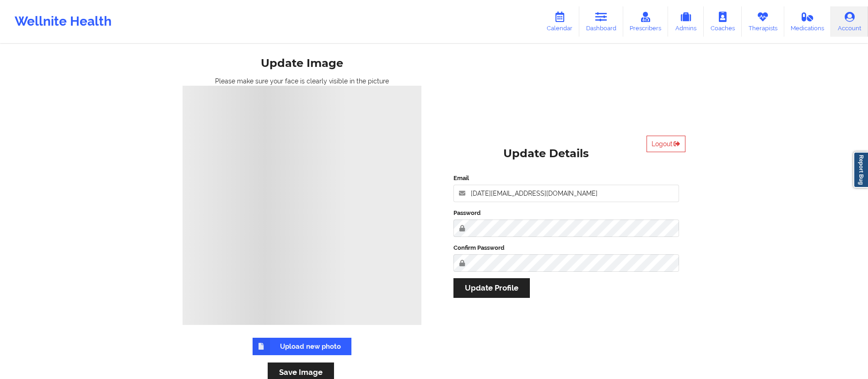 The width and height of the screenshot is (868, 379). Describe the element at coordinates (666, 144) in the screenshot. I see `button: Logout` at that location.